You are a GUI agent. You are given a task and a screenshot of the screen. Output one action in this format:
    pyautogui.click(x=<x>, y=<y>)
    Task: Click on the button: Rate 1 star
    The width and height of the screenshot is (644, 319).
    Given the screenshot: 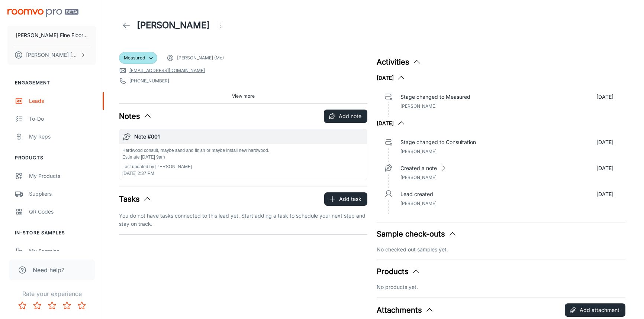 What is the action you would take?
    pyautogui.click(x=22, y=306)
    